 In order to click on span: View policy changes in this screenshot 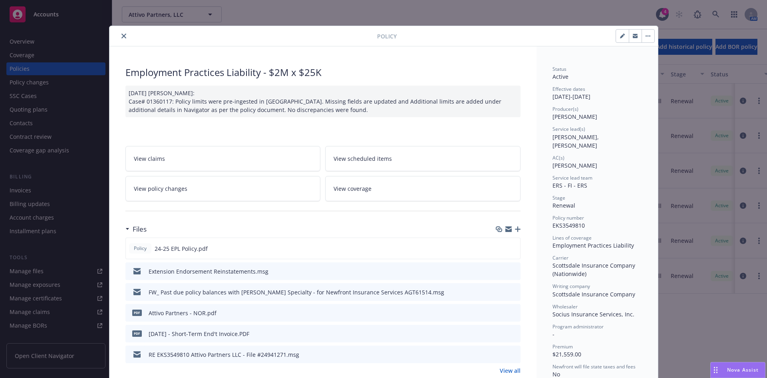, I will do `click(161, 188)`.